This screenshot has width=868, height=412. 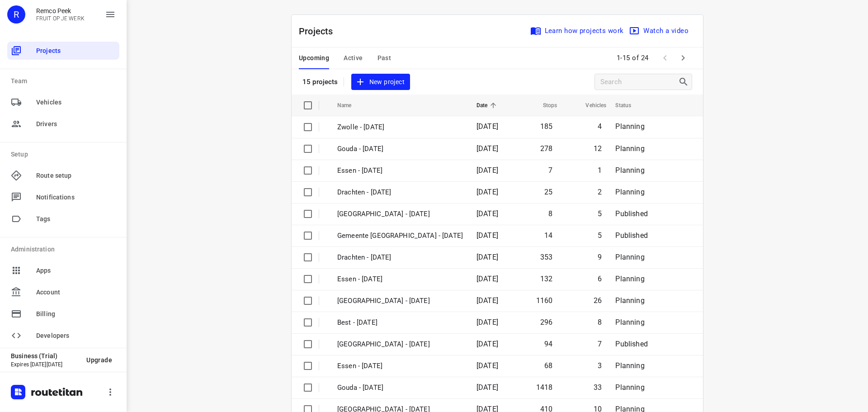 I want to click on span: Account, so click(x=76, y=292).